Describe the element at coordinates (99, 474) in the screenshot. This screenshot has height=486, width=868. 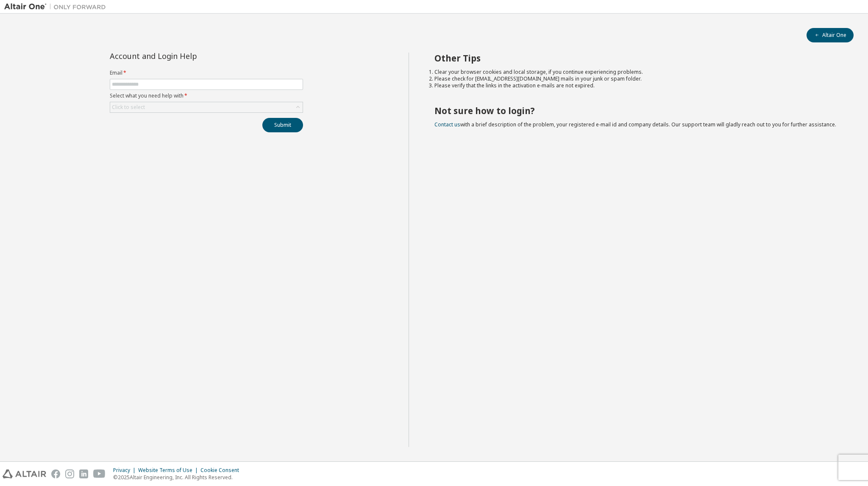
I see `img: youtube.svg` at that location.